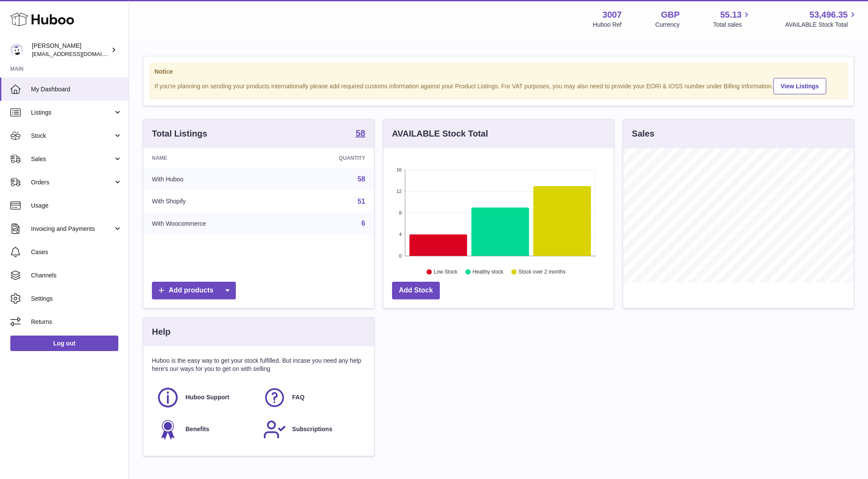 The width and height of the screenshot is (868, 479). I want to click on a: 53,496.35 AVAILABLE Stock Total, so click(821, 19).